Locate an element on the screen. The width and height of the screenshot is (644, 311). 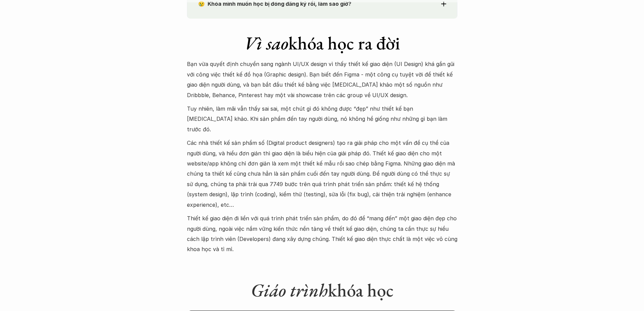
h1: khóa học ra đời is located at coordinates (322, 43).